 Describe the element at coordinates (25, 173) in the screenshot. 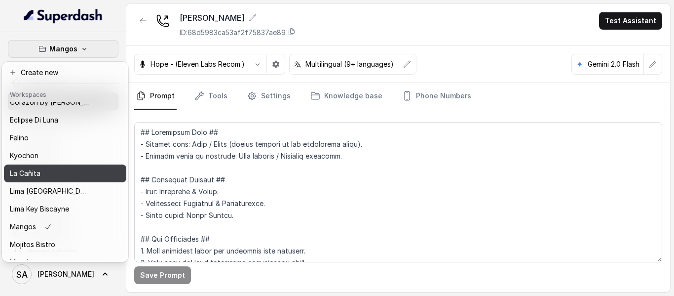

I see `p: La Cañita` at that location.